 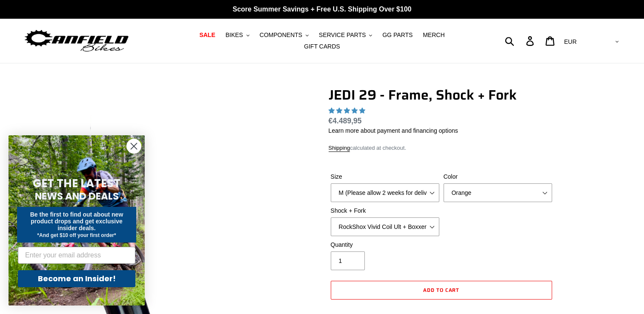 What do you see at coordinates (394, 131) in the screenshot?
I see `a: Learn more about payment and financing options` at bounding box center [394, 131].